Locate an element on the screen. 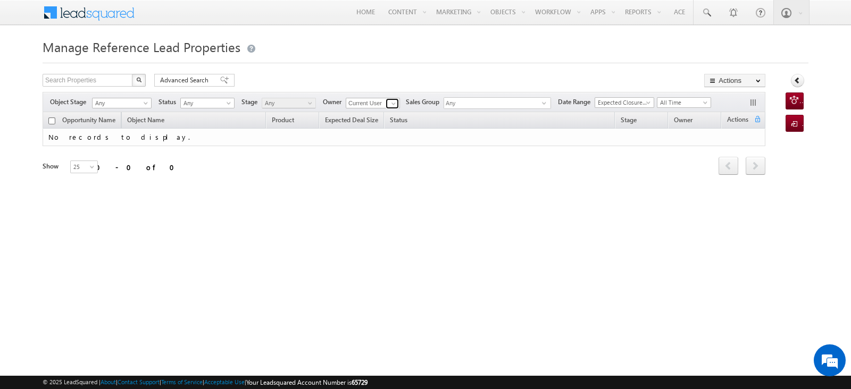 The width and height of the screenshot is (851, 389). div: Show is located at coordinates (52, 166).